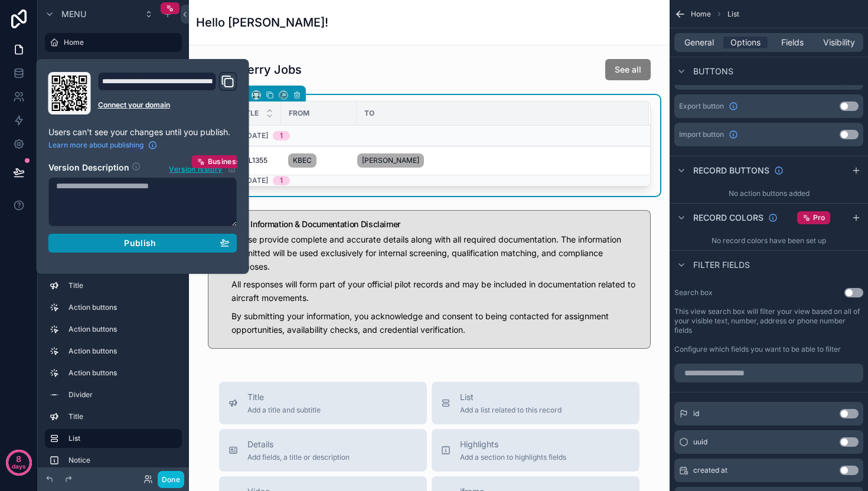 The width and height of the screenshot is (868, 491). Describe the element at coordinates (121, 439) in the screenshot. I see `label: List` at that location.